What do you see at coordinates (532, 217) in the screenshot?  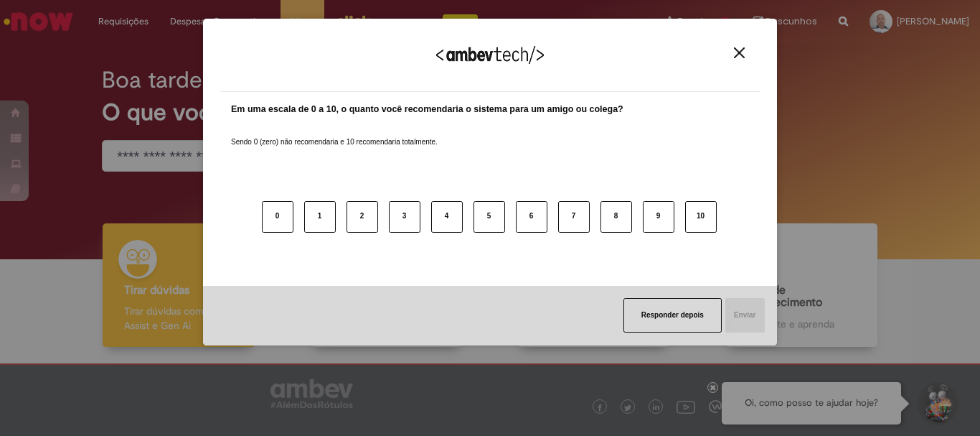 I see `button: 6` at bounding box center [532, 217].